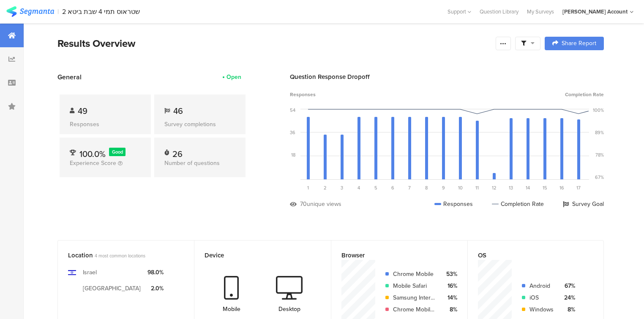 The width and height of the screenshot is (644, 319). Describe the element at coordinates (578, 188) in the screenshot. I see `span: 17` at that location.